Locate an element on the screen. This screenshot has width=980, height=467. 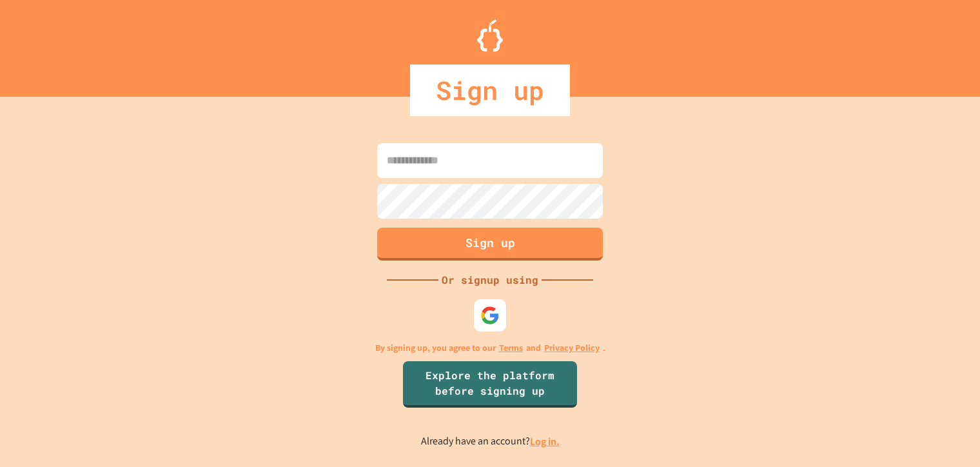
a: Terms is located at coordinates (511, 348).